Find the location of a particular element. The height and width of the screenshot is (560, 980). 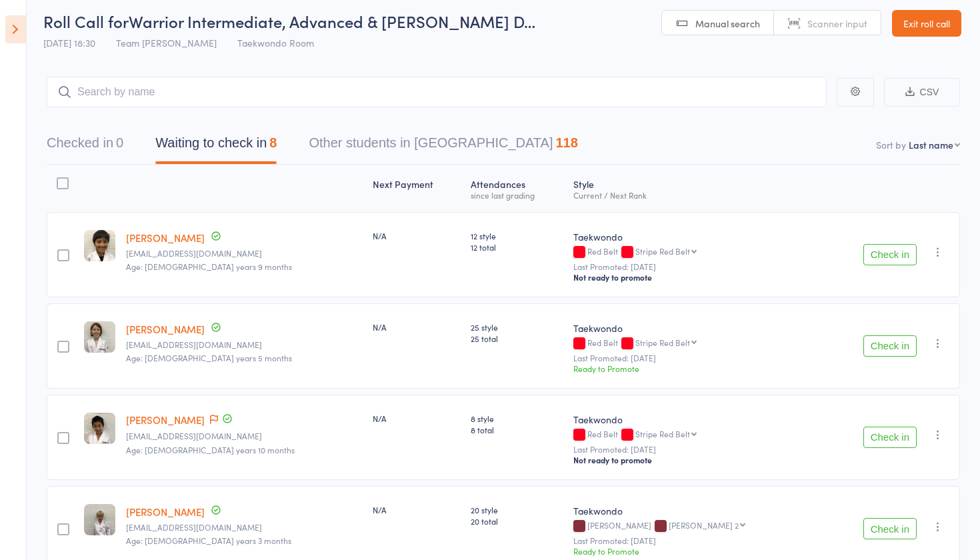

label: Sort by is located at coordinates (891, 144).